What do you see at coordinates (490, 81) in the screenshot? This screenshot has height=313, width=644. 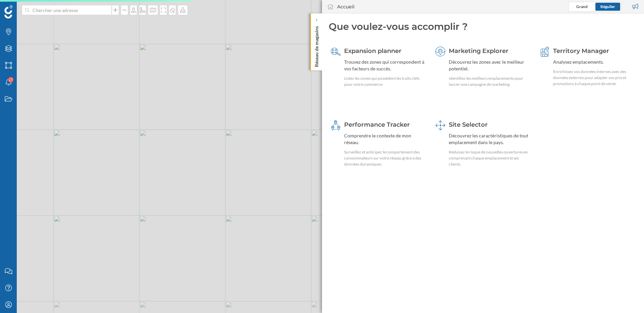 I see `div: Identifiez les meilleurs emplacements pour lancer une campagne de marketing.` at bounding box center [490, 81].